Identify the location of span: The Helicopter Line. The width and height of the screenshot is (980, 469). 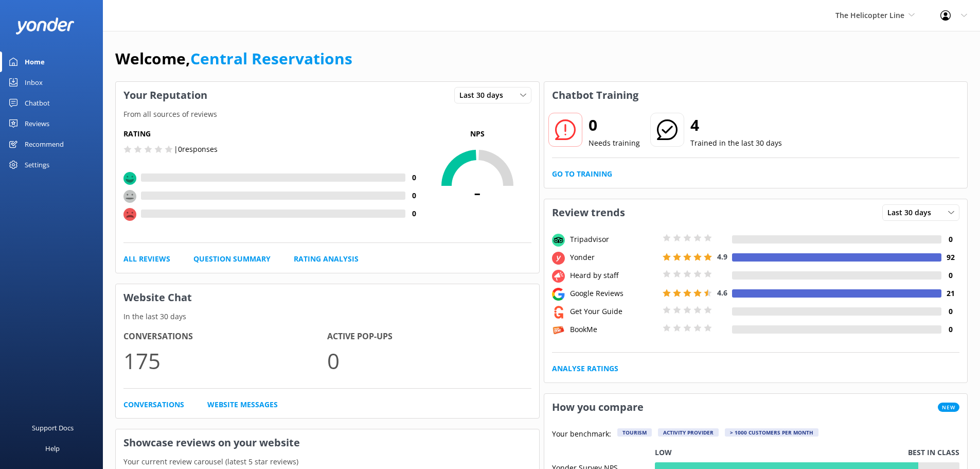
(870, 15).